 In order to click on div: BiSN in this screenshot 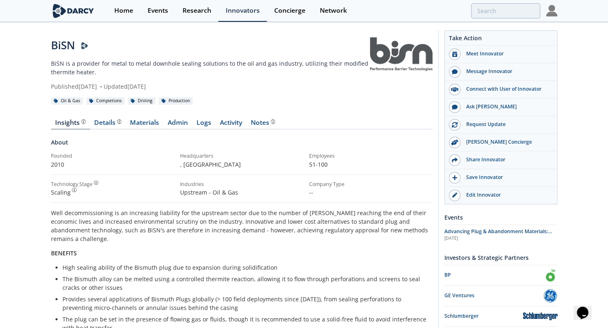, I will do `click(210, 45)`.